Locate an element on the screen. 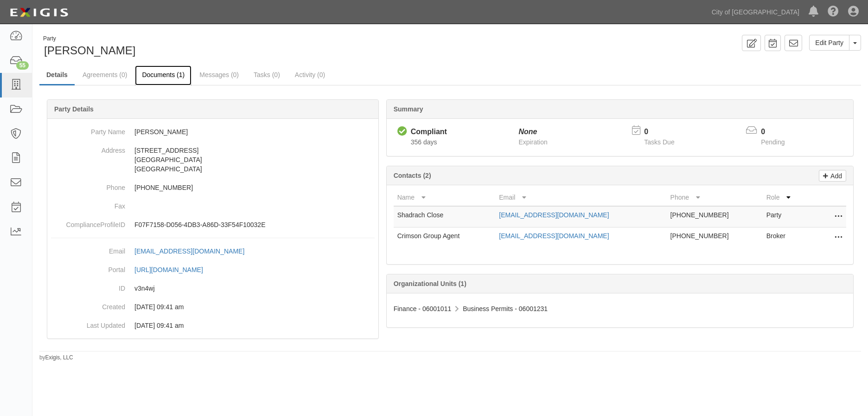 This screenshot has height=416, width=868. a: Messages (0) is located at coordinates (219, 75).